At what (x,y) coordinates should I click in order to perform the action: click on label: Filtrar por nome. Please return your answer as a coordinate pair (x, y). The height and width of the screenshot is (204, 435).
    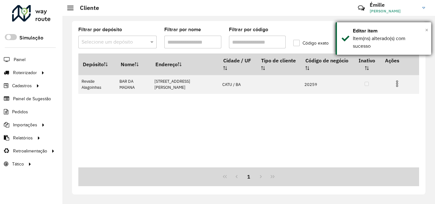
    Looking at the image, I should click on (182, 30).